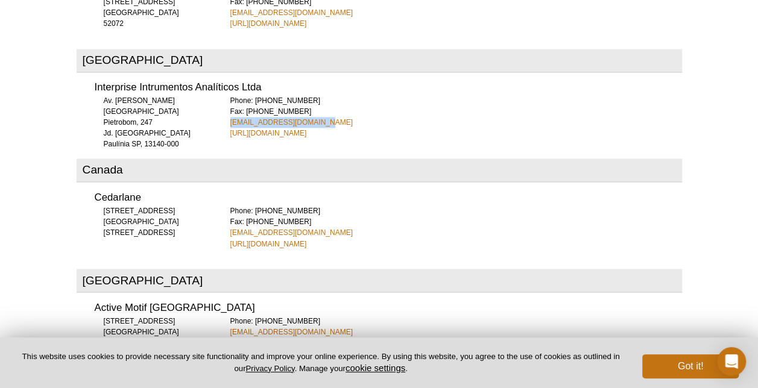 Image resolution: width=758 pixels, height=388 pixels. What do you see at coordinates (388, 87) in the screenshot?
I see `h3: Interprise Intrumentos Analíticos Ltda` at bounding box center [388, 87].